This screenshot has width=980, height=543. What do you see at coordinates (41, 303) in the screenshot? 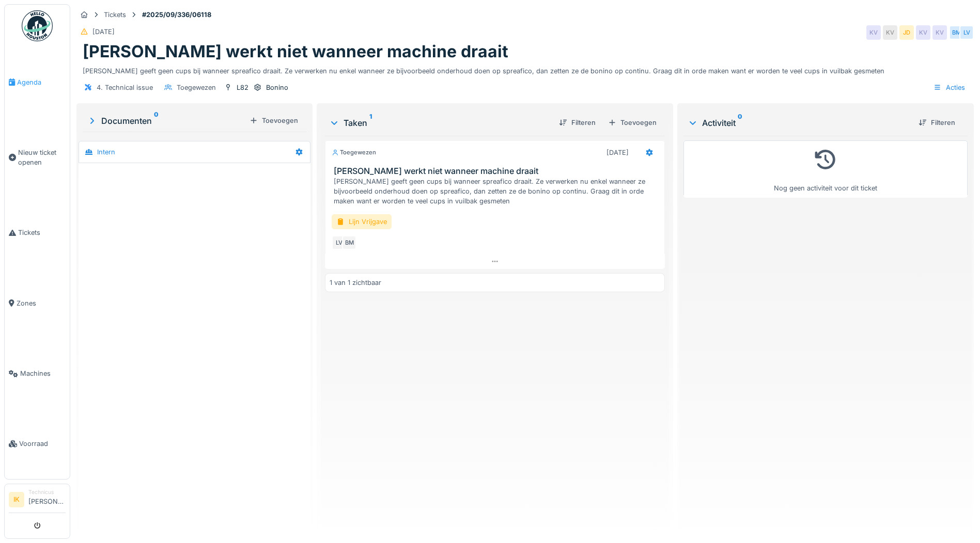
I see `span: Zones` at bounding box center [41, 303].